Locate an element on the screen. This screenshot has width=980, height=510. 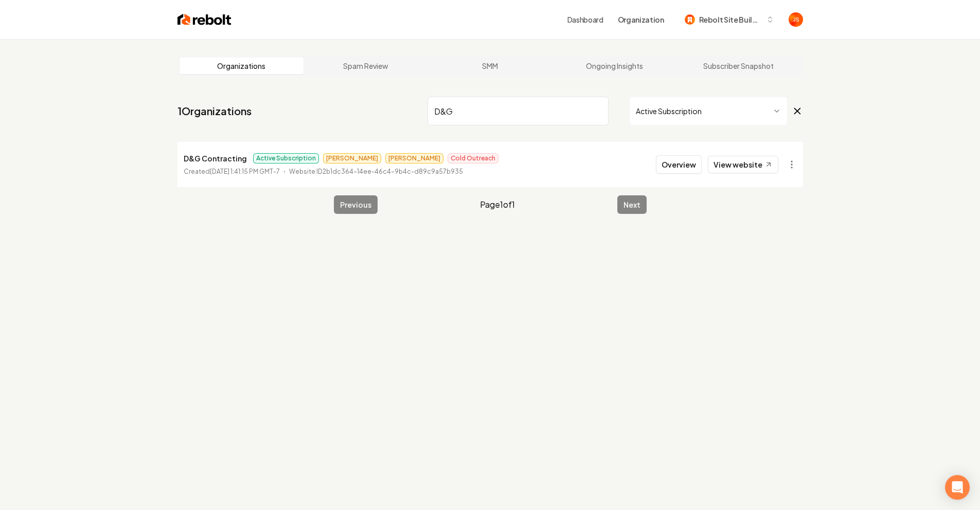
img: Rebolt Logo is located at coordinates (204, 19).